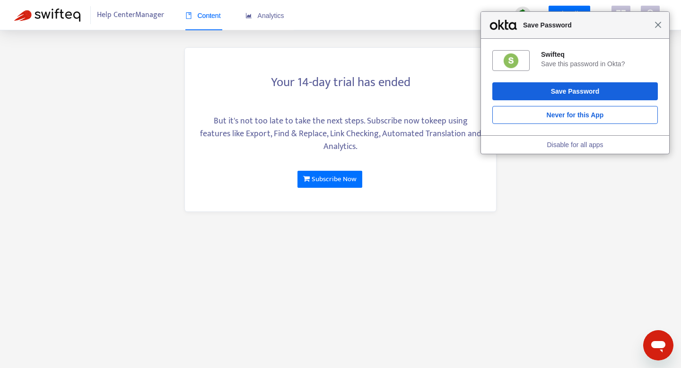 This screenshot has height=368, width=681. What do you see at coordinates (341, 134) in the screenshot?
I see `div: But it's not too late to take the next steps. Subscribe now to keep using features like Export, F...` at bounding box center [341, 134].